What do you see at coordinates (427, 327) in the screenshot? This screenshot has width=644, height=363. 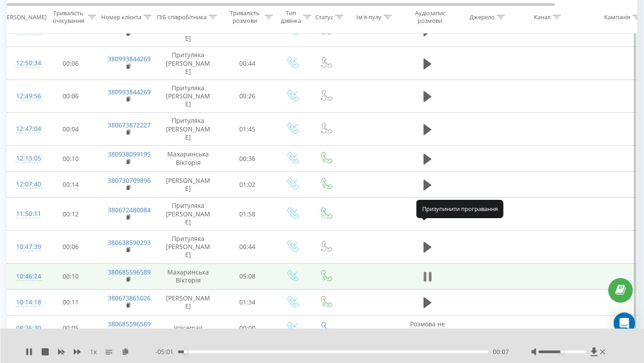 I see `span: Розмова не відбулась` at bounding box center [427, 327].